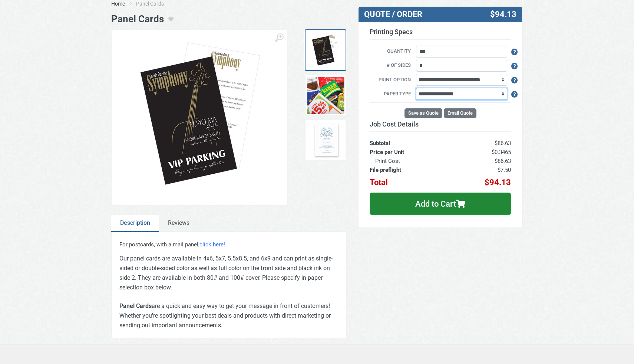 The width and height of the screenshot is (634, 364). I want to click on label: Print Option, so click(389, 80).